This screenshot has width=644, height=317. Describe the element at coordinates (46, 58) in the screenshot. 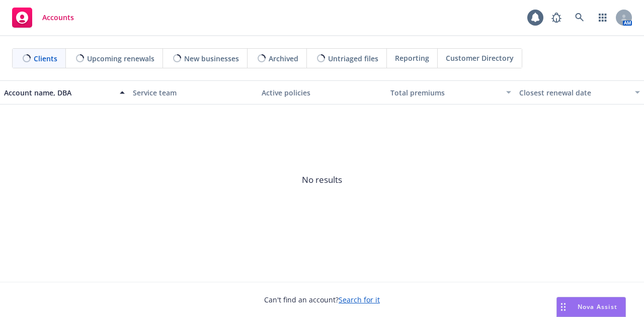

I see `span: Clients` at that location.